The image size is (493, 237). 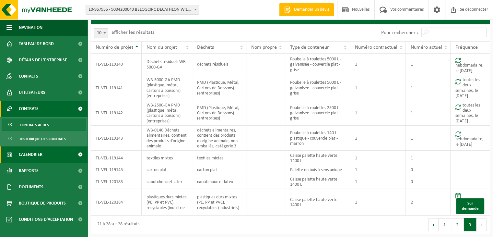 I want to click on font: Demander un devis, so click(x=312, y=9).